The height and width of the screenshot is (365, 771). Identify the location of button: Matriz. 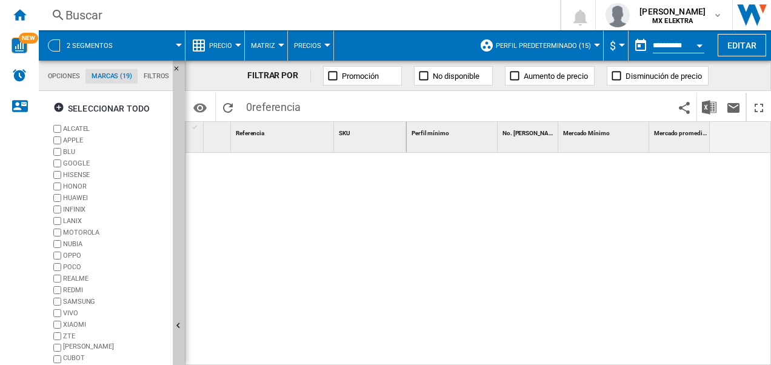
(266, 45).